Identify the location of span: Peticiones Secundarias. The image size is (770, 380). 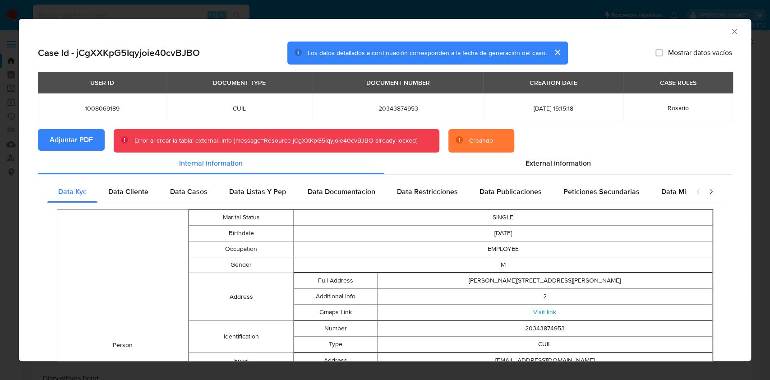
(601, 191).